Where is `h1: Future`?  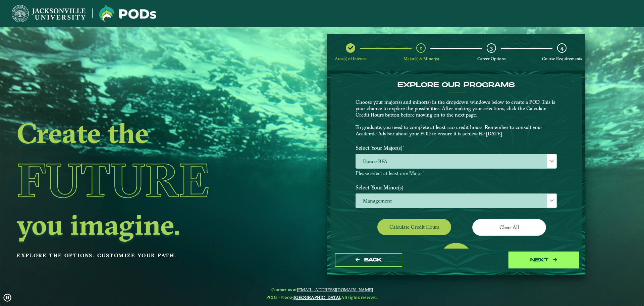
h1: Future is located at coordinates (145, 180).